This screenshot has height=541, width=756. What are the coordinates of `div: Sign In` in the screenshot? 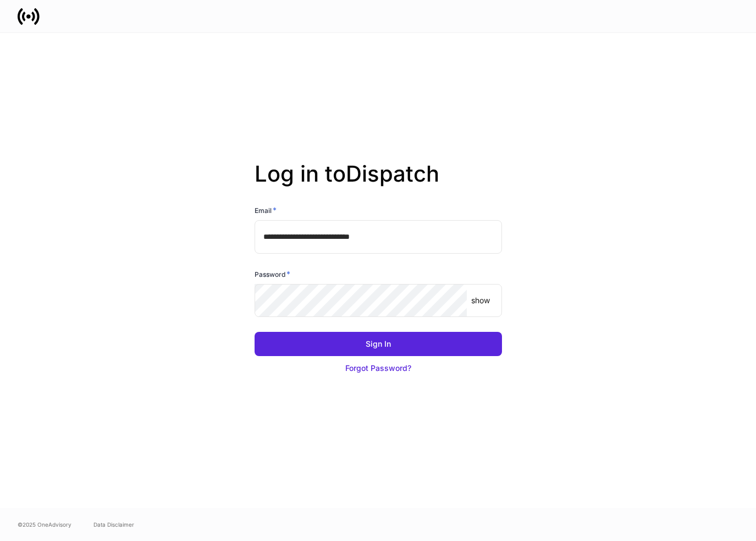 It's located at (378, 344).